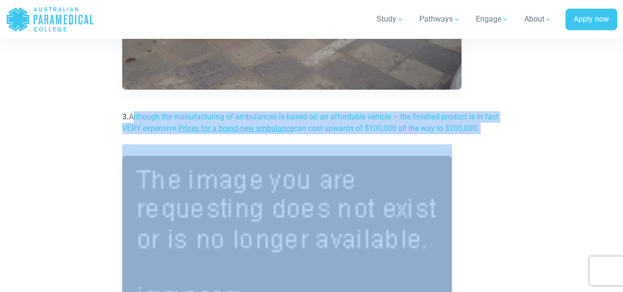 This screenshot has width=623, height=292. Describe the element at coordinates (311, 123) in the screenshot. I see `p: Although the manufacturing of ambulances is based on an affordable vehicle – the finished product...` at that location.